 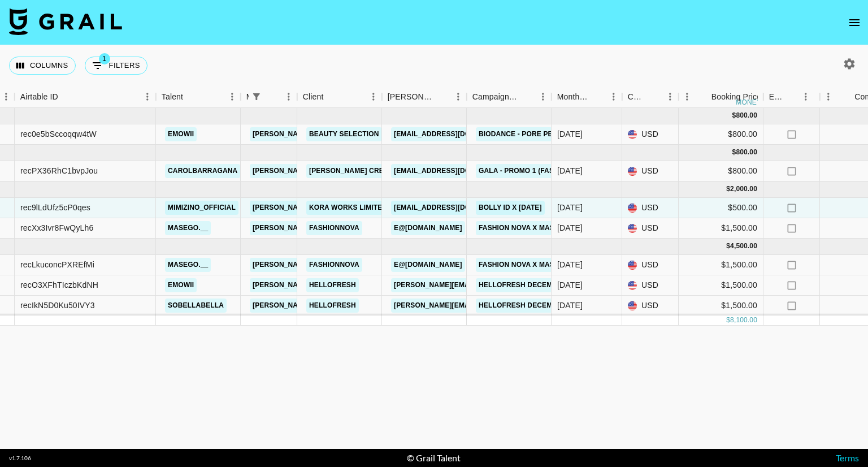 I want to click on div: © Grail Talent, so click(x=434, y=458).